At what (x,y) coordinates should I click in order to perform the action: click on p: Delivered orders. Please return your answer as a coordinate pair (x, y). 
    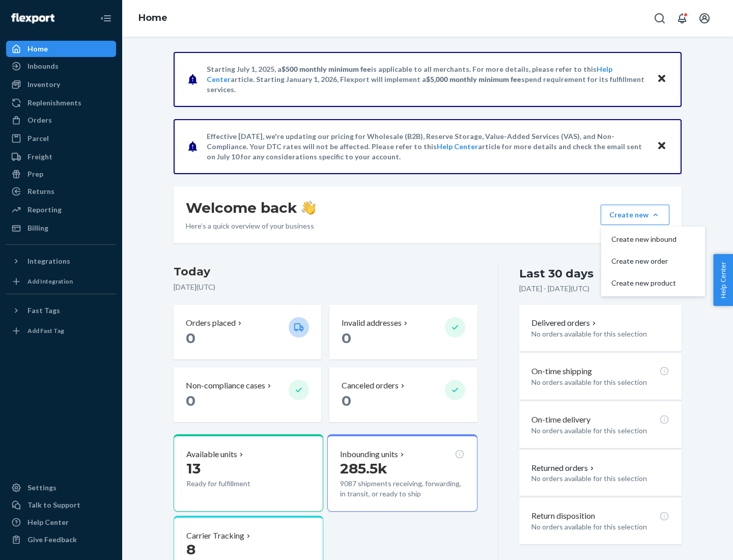
    Looking at the image, I should click on (565, 322).